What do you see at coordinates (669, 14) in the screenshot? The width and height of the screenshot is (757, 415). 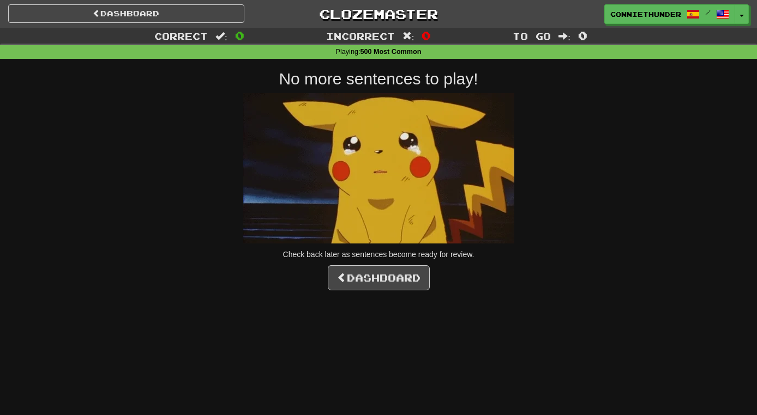 I see `a: ConnieThunder /` at bounding box center [669, 14].